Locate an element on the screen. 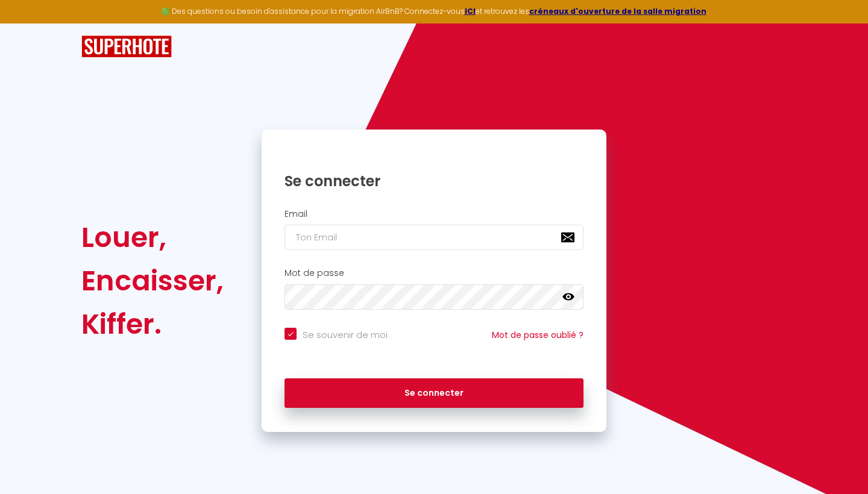 The height and width of the screenshot is (494, 868). strong: créneaux d'ouverture de la salle migration is located at coordinates (618, 11).